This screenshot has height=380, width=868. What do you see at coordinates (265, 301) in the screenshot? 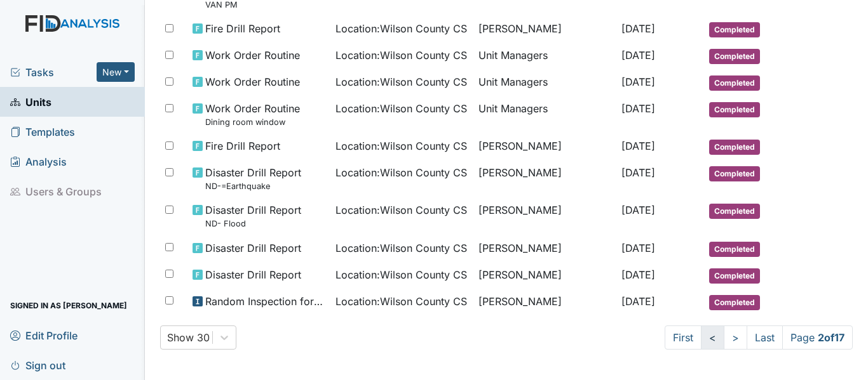
I see `span: Random Inspection for Evening` at bounding box center [265, 301].